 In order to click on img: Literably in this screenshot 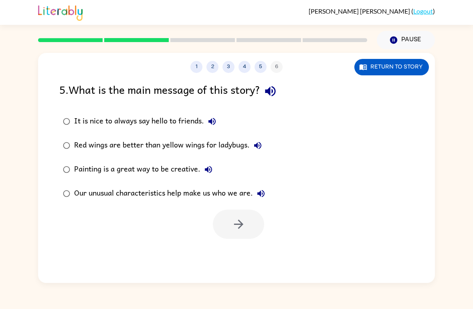, I will do `click(60, 12)`.